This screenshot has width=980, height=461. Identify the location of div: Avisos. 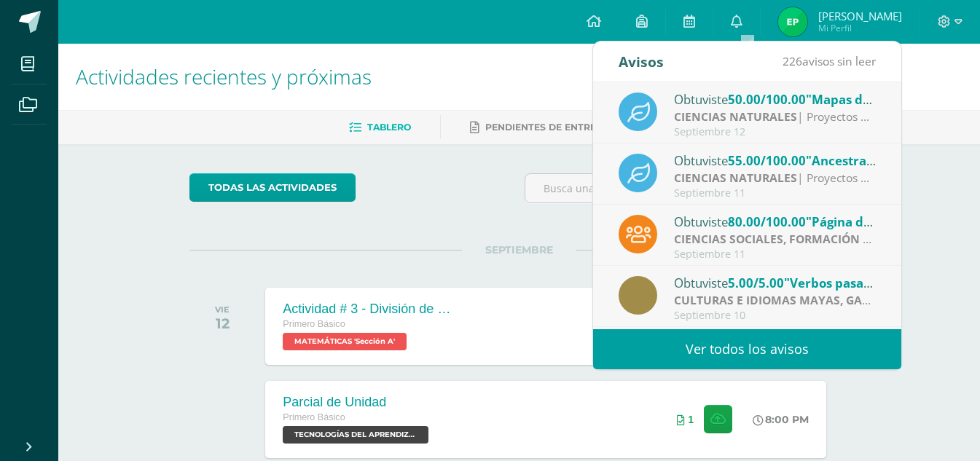
(641, 61).